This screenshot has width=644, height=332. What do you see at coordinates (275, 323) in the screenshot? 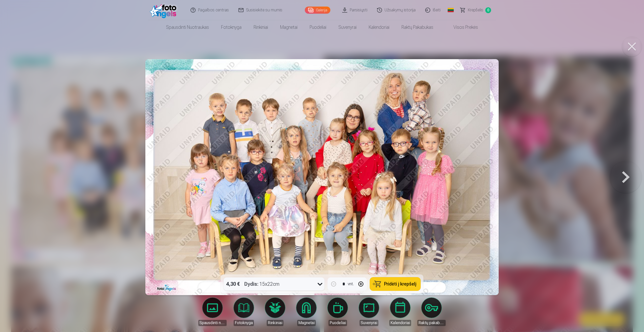
I see `div: Rinkiniai` at bounding box center [275, 323].